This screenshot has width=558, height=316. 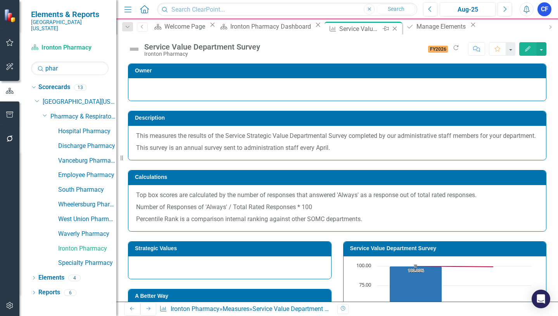 What do you see at coordinates (415, 266) in the screenshot?
I see `path: FY2025, 100. Top Box.` at bounding box center [415, 266].